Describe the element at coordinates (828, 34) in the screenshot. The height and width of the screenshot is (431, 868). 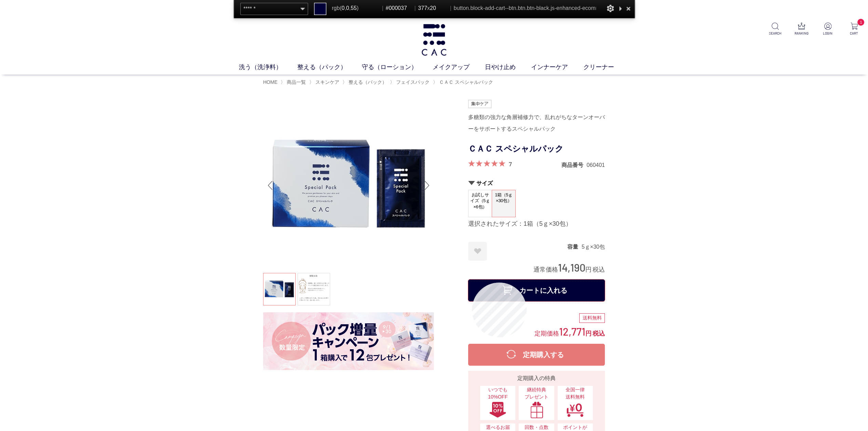
I see `p: LOGIN` at that location.